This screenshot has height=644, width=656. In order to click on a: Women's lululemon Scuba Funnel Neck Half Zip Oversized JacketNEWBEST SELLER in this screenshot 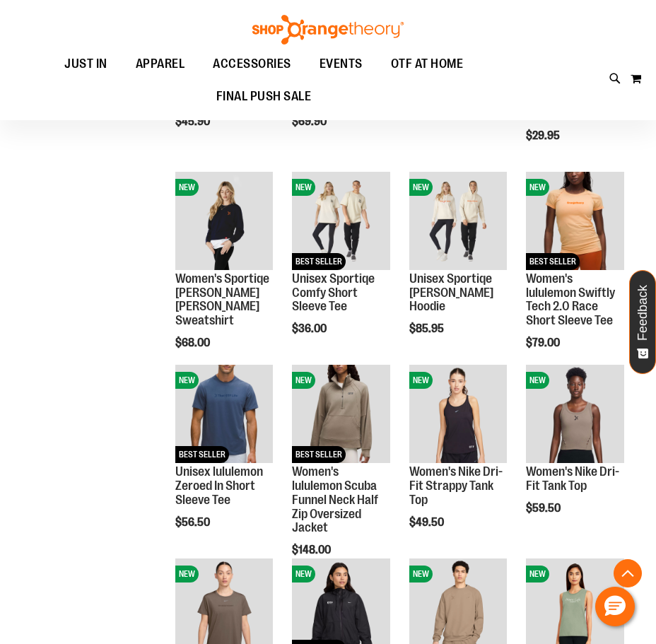, I will do `click(341, 415)`.